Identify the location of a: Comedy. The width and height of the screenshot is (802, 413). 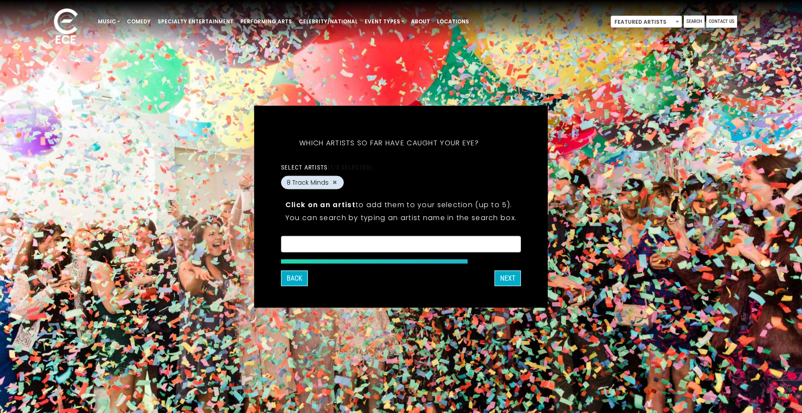
(139, 22).